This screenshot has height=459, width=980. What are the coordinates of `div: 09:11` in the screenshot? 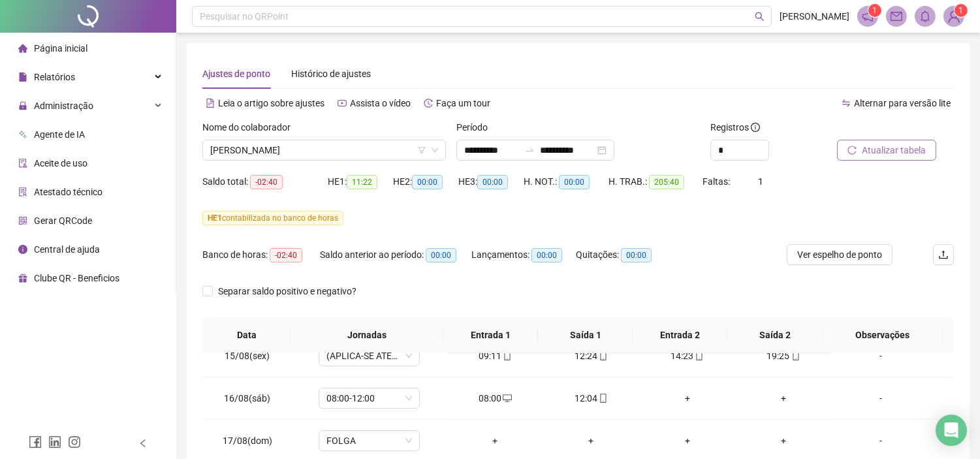 It's located at (495, 356).